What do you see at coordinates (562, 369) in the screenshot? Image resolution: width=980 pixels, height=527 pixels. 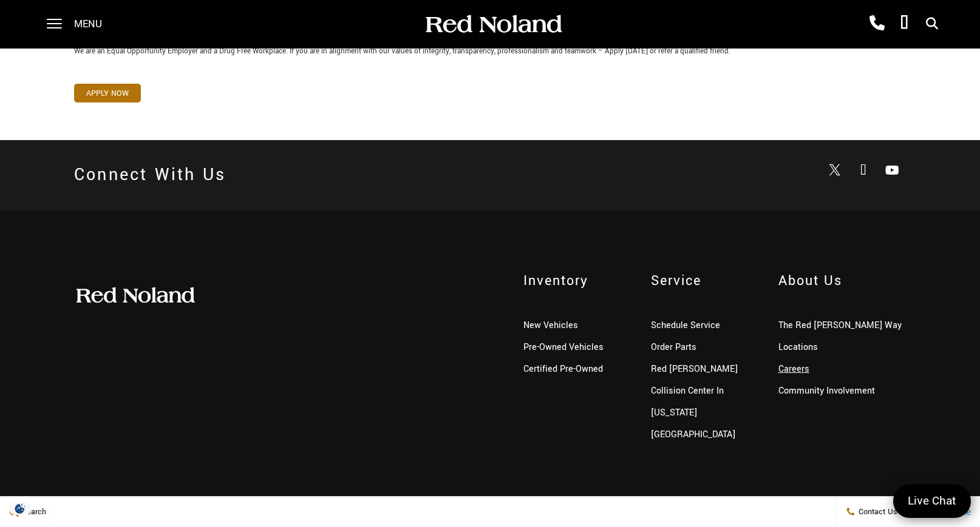 I see `a: Certified Pre-Owned` at bounding box center [562, 369].